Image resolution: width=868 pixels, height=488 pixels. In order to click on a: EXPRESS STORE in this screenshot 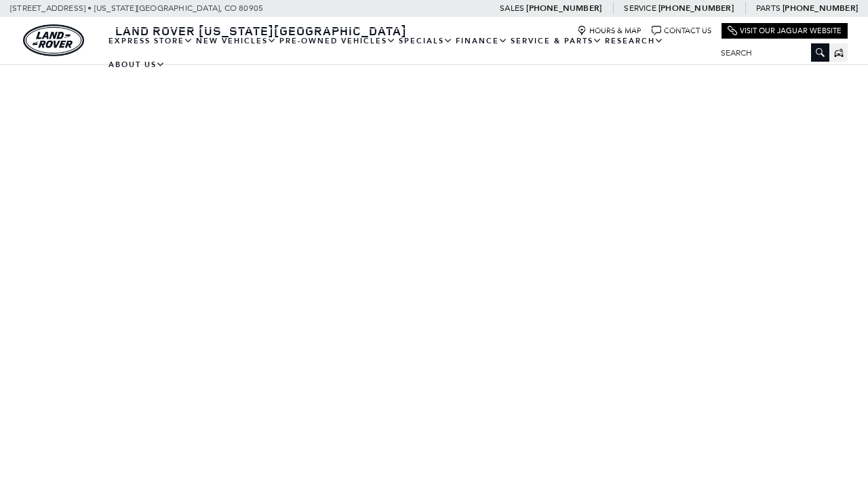, I will do `click(150, 41)`.